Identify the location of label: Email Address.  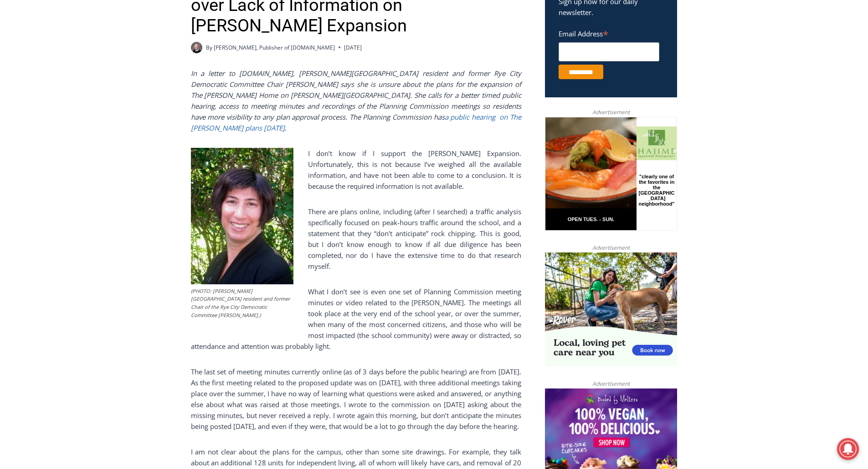
(609, 33).